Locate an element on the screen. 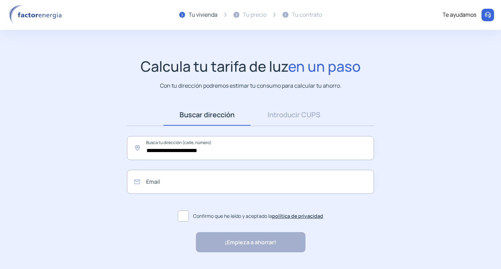  h1: Calcula tu tarifa de luz is located at coordinates (251, 66).